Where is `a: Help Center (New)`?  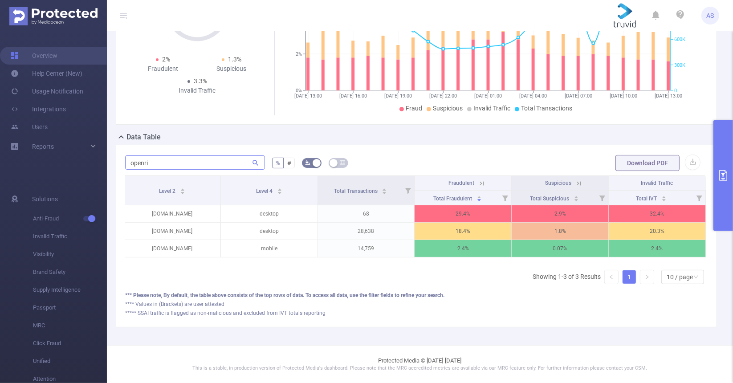
a: Help Center (New) is located at coordinates (46, 73).